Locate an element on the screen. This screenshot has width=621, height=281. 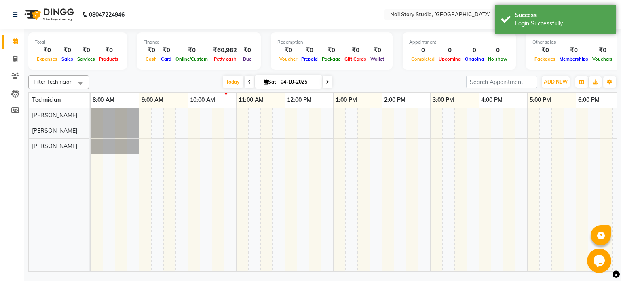
span: Due is located at coordinates (247, 59).